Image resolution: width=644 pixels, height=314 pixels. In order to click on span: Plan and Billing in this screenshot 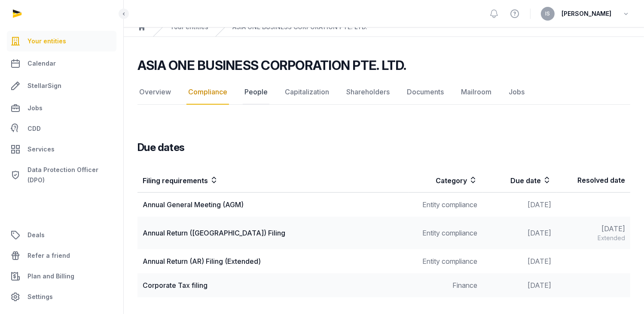, I will do `click(51, 276)`.